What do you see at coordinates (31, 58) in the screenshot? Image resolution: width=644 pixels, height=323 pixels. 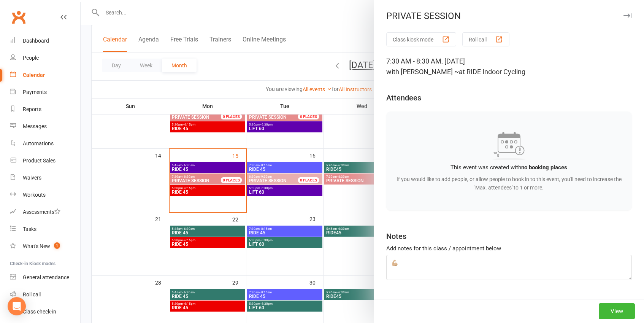 I see `div: People` at bounding box center [31, 58].